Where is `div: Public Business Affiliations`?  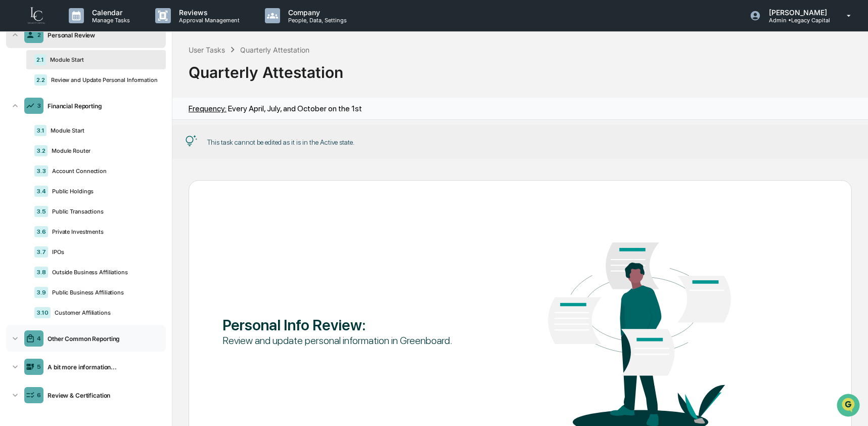 div: Public Business Affiliations is located at coordinates (103, 292).